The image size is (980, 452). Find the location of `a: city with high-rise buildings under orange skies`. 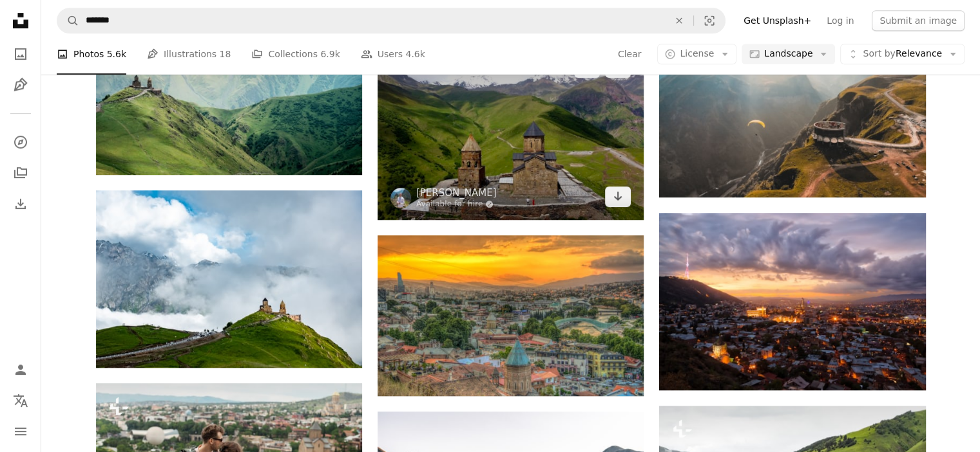

a: city with high-rise buildings under orange skies is located at coordinates (510, 315).